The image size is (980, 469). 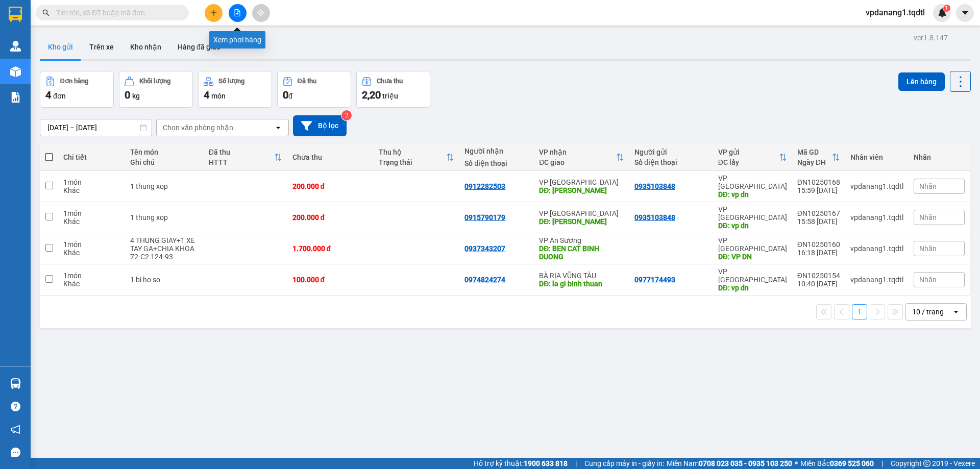 I want to click on div: 10 / trang, so click(x=929, y=312).